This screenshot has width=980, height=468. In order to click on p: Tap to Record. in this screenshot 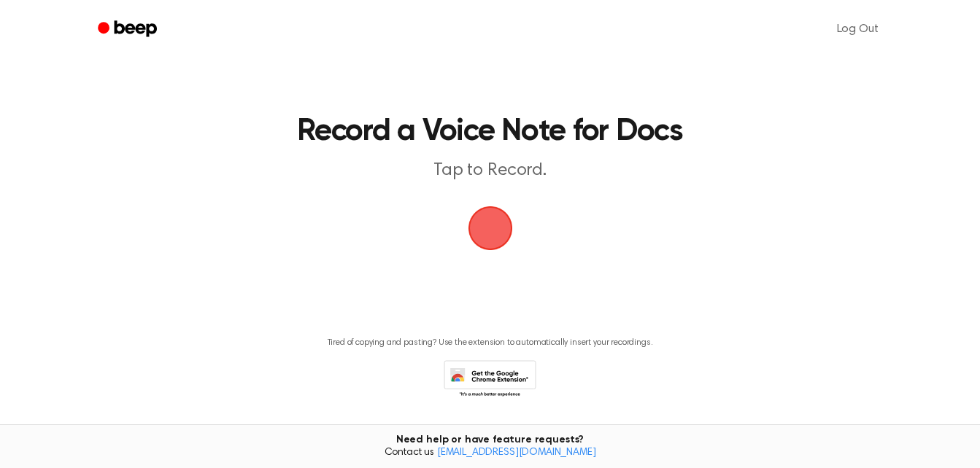, I will do `click(490, 170)`.